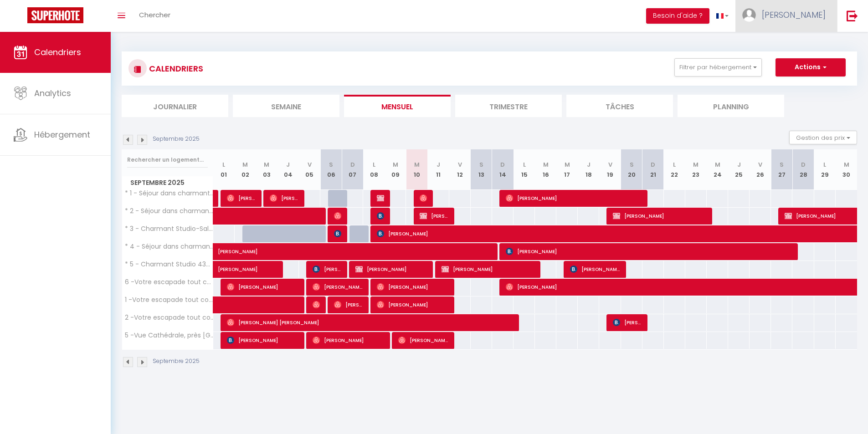 The height and width of the screenshot is (434, 868). What do you see at coordinates (460, 170) in the screenshot?
I see `th: 12` at bounding box center [460, 170].